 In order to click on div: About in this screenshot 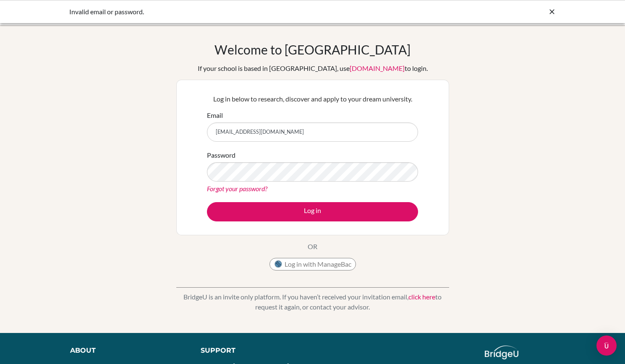, I will do `click(126, 351)`.